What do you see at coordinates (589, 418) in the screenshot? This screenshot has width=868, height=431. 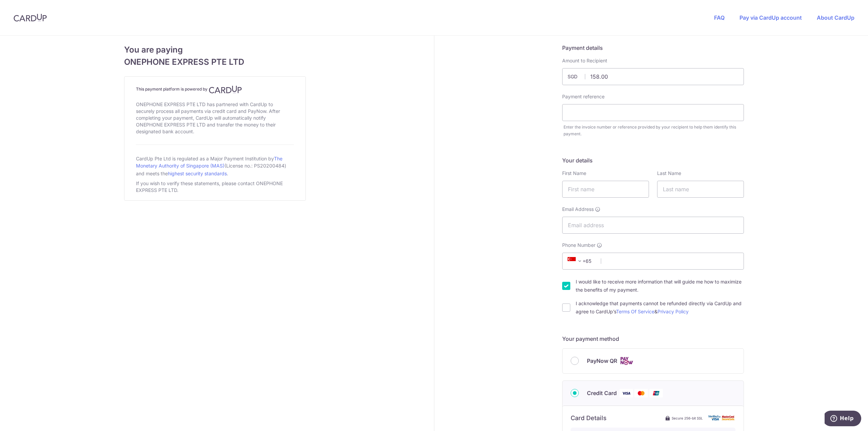 I see `h6: Card Details` at bounding box center [589, 418].